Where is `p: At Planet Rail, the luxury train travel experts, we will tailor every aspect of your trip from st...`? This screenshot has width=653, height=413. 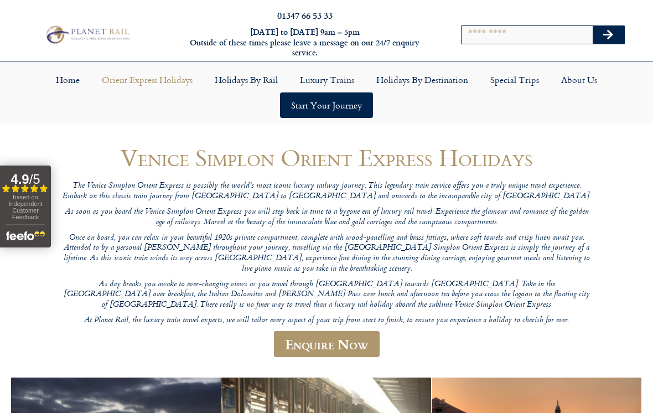 p: At Planet Rail, the luxury train travel experts, we will tailor every aspect of your trip from st... is located at coordinates (326, 320).